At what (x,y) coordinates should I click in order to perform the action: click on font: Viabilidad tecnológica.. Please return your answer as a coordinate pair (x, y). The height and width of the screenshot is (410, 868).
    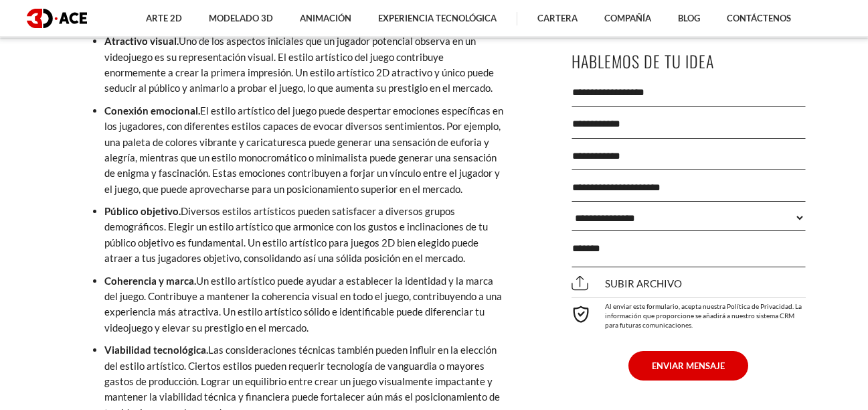
    Looking at the image, I should click on (156, 350).